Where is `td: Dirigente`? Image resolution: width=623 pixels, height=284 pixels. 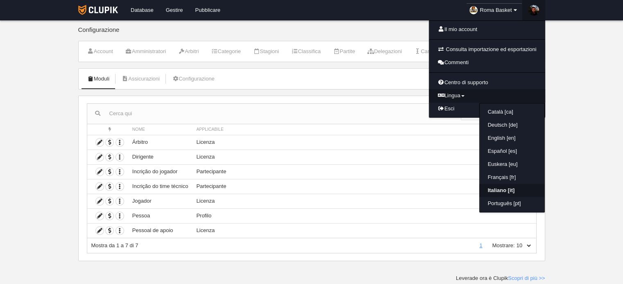 td: Dirigente is located at coordinates (160, 157).